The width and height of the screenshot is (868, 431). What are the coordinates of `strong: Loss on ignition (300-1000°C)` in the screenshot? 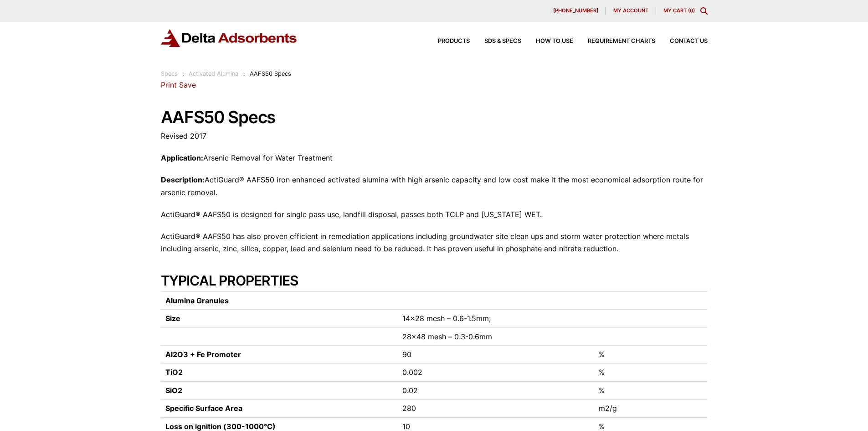 It's located at (221, 426).